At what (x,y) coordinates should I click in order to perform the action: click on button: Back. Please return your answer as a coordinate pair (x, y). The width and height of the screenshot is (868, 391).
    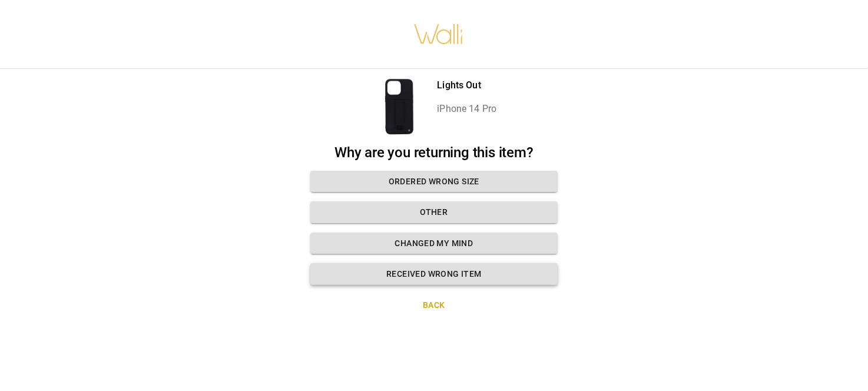
    Looking at the image, I should click on (434, 305).